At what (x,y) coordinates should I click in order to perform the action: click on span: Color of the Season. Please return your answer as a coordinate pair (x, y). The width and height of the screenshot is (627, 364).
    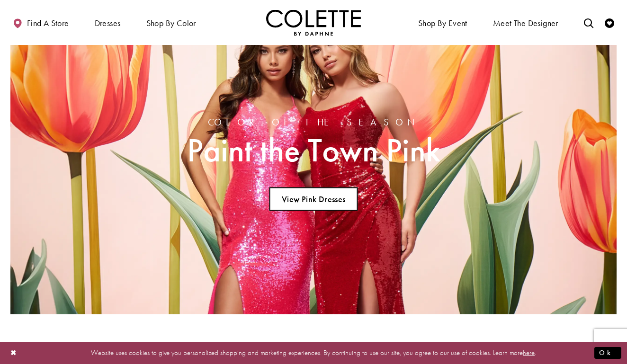
    Looking at the image, I should click on (313, 122).